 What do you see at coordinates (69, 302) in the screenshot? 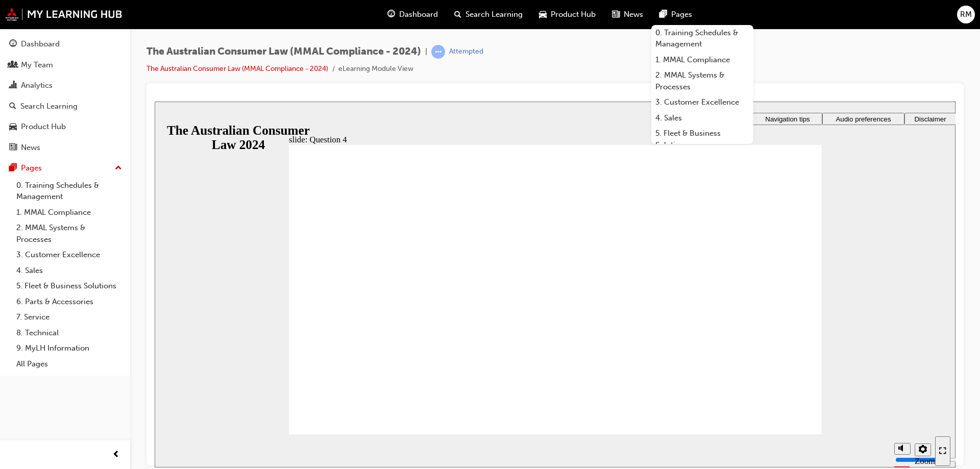
I see `a: 6. Parts & Accessories` at bounding box center [69, 302].